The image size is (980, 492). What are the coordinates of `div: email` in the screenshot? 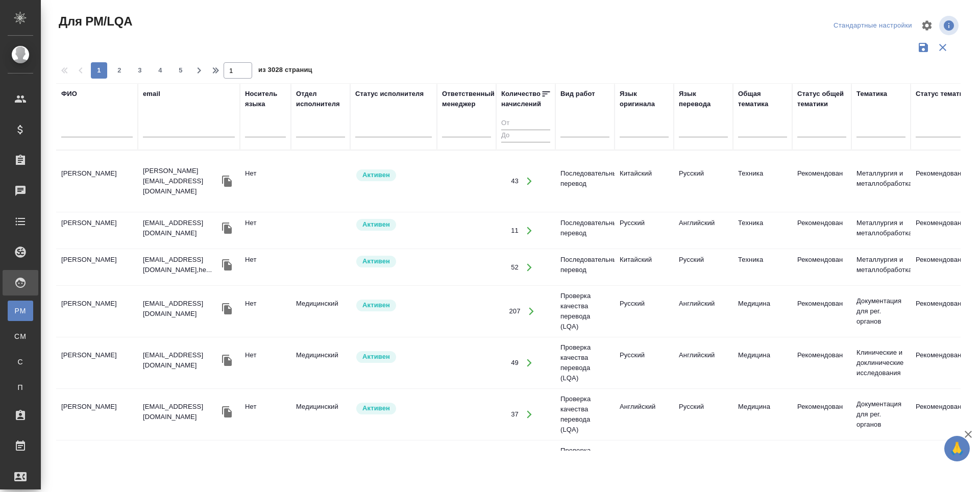 It's located at (151, 94).